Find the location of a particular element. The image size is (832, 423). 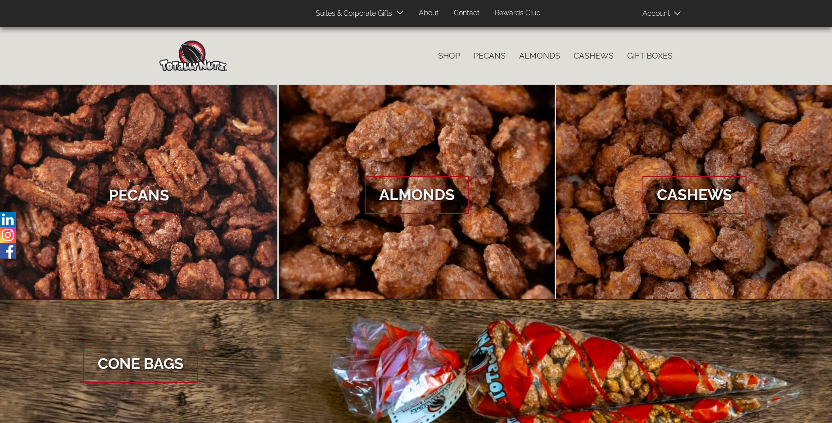

a: Pecans is located at coordinates (489, 56).